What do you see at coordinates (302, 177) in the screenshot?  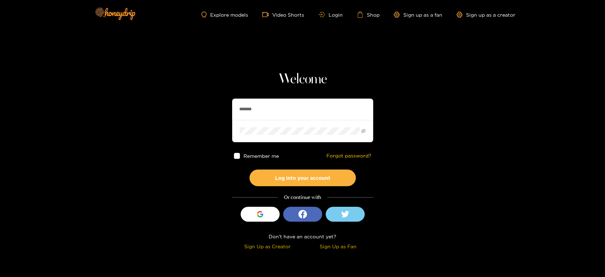 I see `button: Log into your account` at bounding box center [302, 177].